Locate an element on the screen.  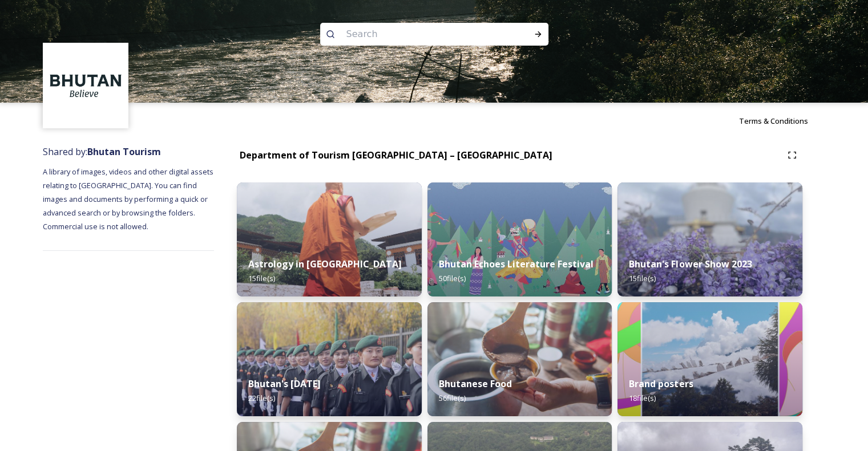
img: Bumdeling%2520090723%2520by%2520Amp%2520Sripimanwat-4.jpg is located at coordinates (520, 359).